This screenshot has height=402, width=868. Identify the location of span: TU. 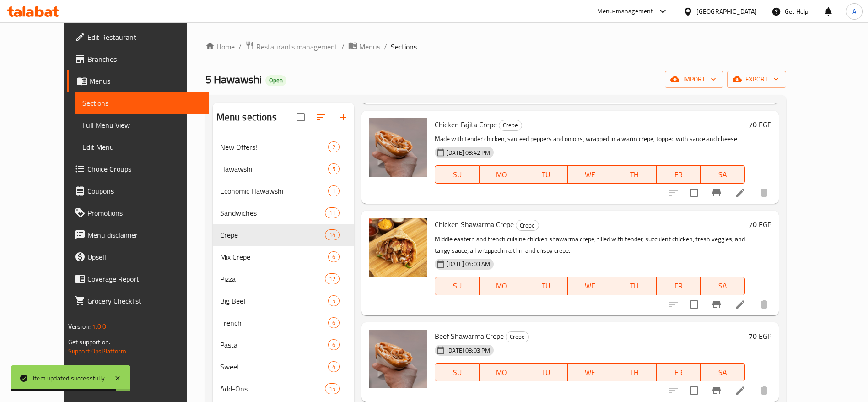
(546, 372).